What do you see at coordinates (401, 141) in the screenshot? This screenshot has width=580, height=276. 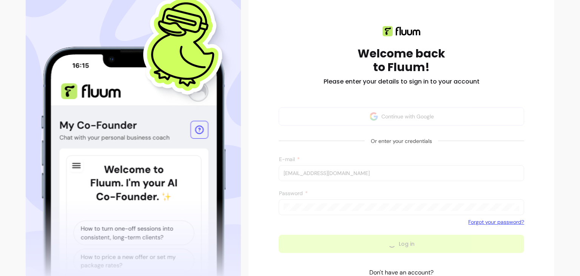 I see `span: Or enter your credentials` at bounding box center [401, 141].